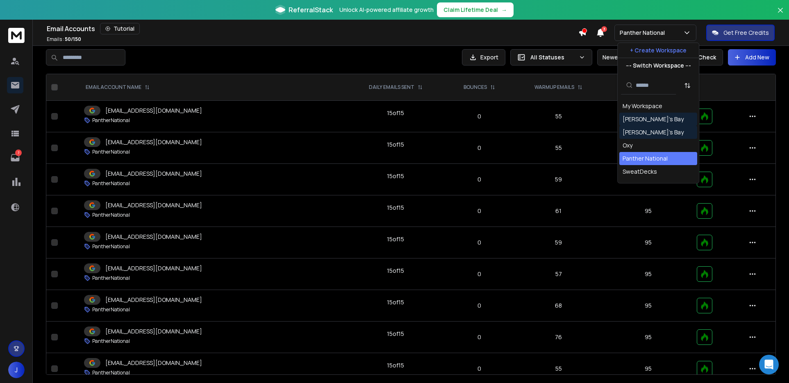 The height and width of the screenshot is (383, 789). I want to click on p: Unlock AI-powered affiliate growth, so click(387, 10).